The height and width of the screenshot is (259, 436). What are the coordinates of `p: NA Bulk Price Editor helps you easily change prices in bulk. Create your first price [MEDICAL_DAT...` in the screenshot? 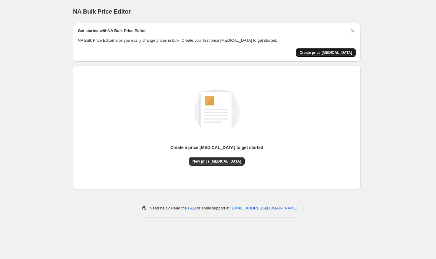 It's located at (217, 41).